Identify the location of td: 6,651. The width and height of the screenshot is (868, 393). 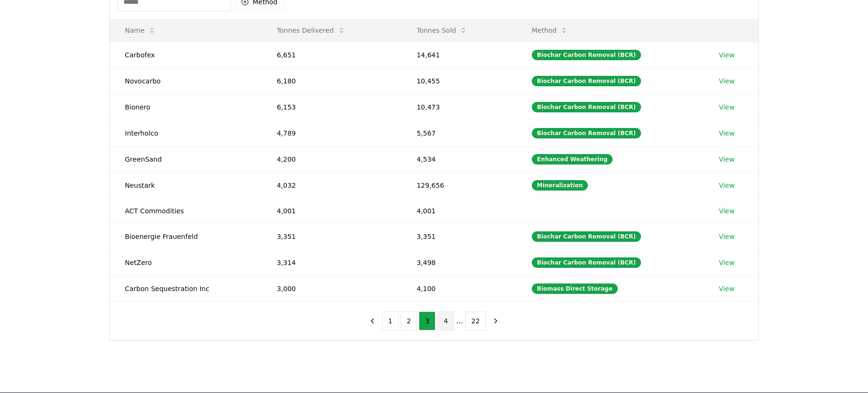
(331, 54).